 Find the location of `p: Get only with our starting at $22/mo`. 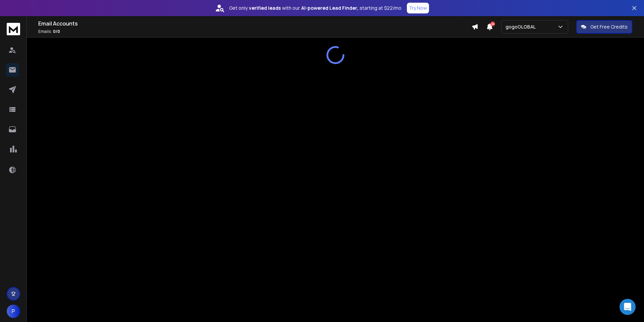

p: Get only with our starting at $22/mo is located at coordinates (315, 8).